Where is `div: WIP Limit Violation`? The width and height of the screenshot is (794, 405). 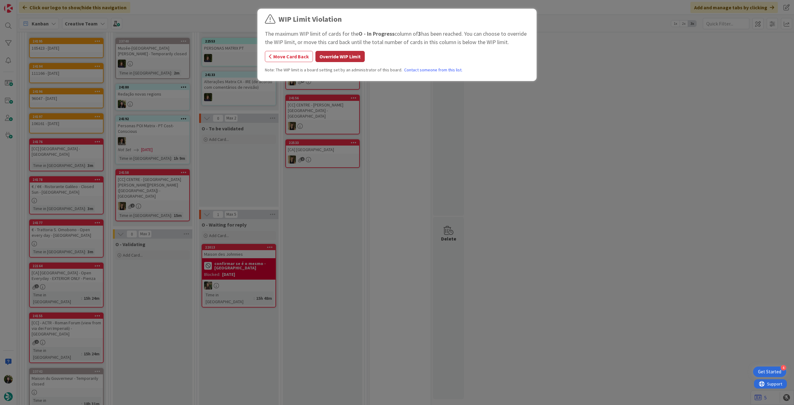 div: WIP Limit Violation is located at coordinates (310, 19).